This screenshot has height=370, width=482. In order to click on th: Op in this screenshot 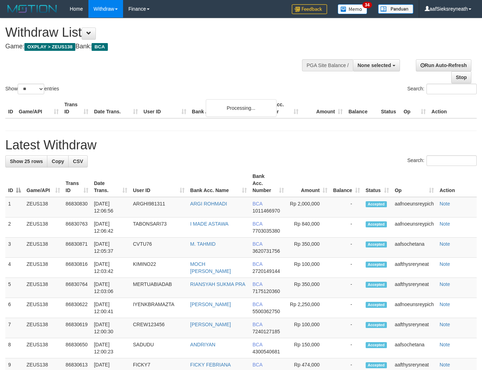, I will do `click(414, 108)`.